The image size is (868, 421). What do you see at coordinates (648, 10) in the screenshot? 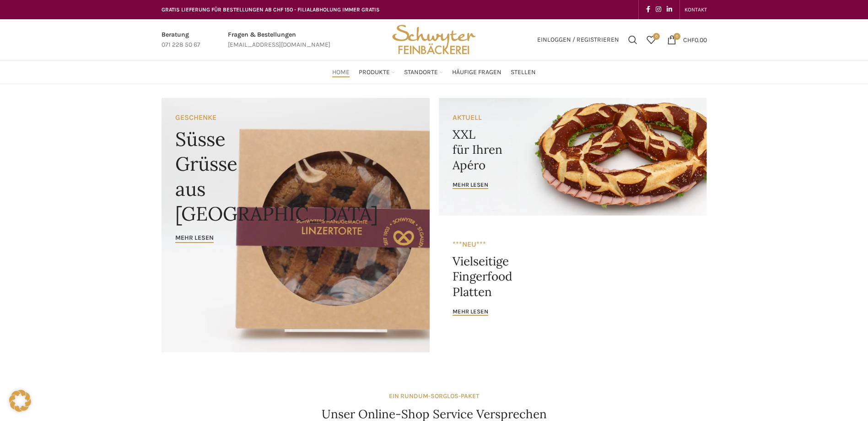
I see `a: Facebook social link` at bounding box center [648, 10].